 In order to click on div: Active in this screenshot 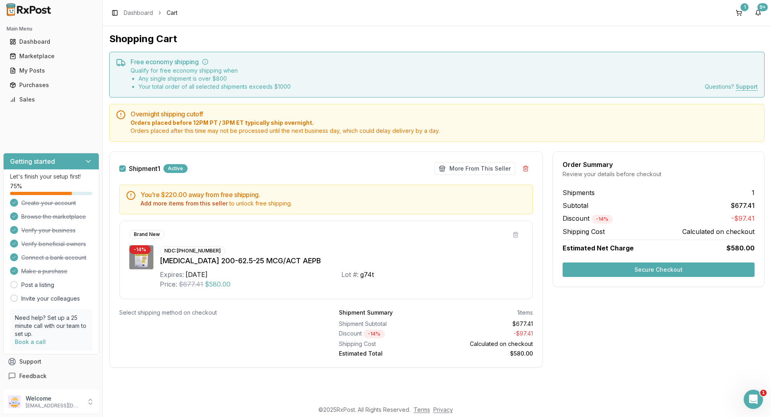, I will do `click(176, 169)`.